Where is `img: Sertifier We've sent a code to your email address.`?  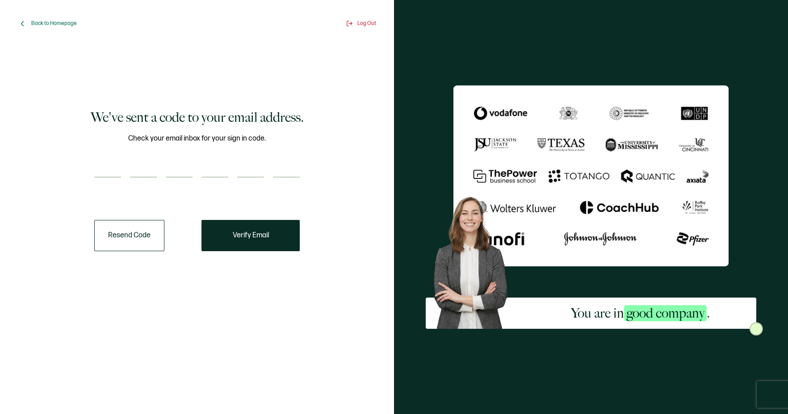 img: Sertifier We've sent a code to your email address. is located at coordinates (591, 176).